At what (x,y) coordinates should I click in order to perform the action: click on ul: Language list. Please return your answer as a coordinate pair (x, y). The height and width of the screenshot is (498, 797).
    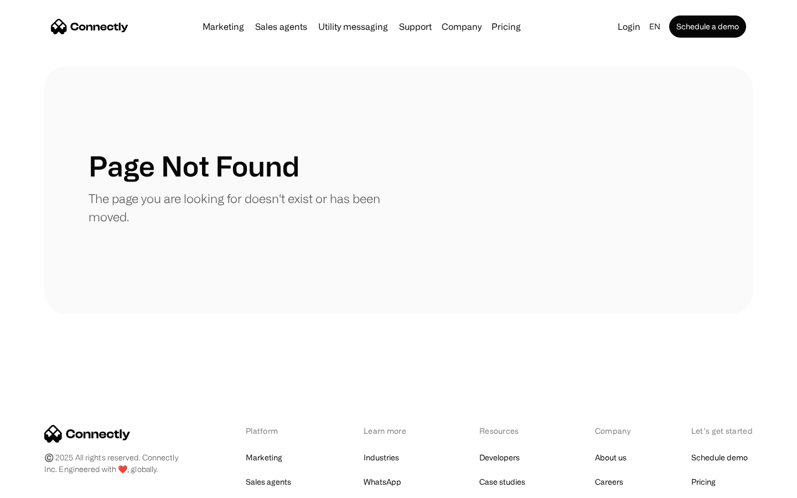
    Looking at the image, I should click on (44, 486).